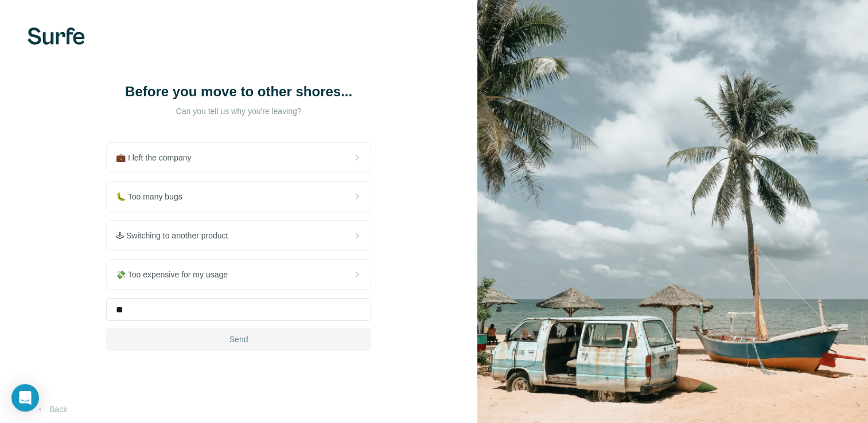  I want to click on p: Can you tell us why you're leaving?, so click(239, 111).